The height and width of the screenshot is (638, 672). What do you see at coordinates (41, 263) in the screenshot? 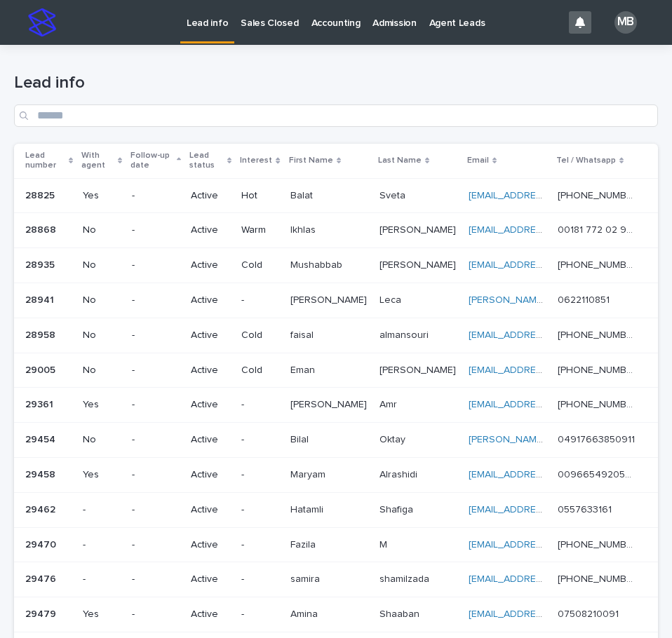
I see `p: 28935` at bounding box center [41, 263].